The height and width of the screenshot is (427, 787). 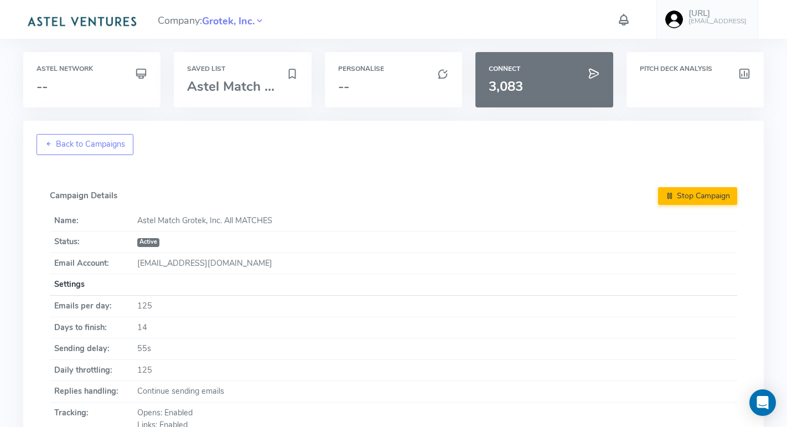 What do you see at coordinates (228, 20) in the screenshot?
I see `a: Grotek, Inc.` at bounding box center [228, 20].